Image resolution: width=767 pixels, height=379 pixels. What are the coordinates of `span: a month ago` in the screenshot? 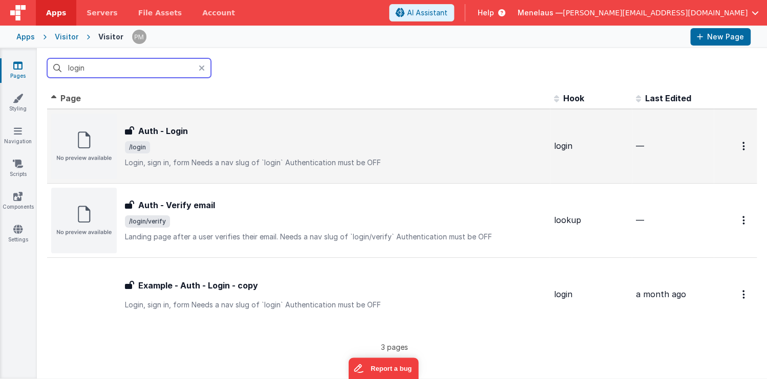 It's located at (661, 294).